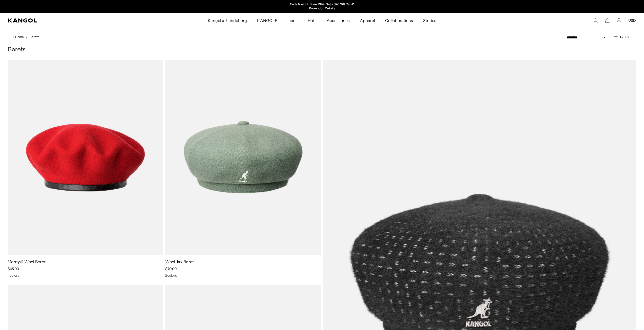  Describe the element at coordinates (430, 20) in the screenshot. I see `span: Stories` at that location.